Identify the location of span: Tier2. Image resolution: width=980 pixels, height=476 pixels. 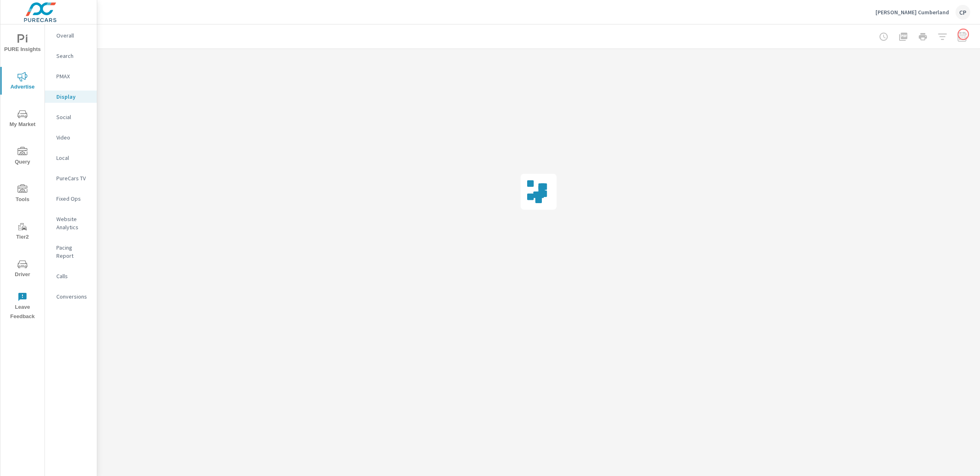
(23, 232).